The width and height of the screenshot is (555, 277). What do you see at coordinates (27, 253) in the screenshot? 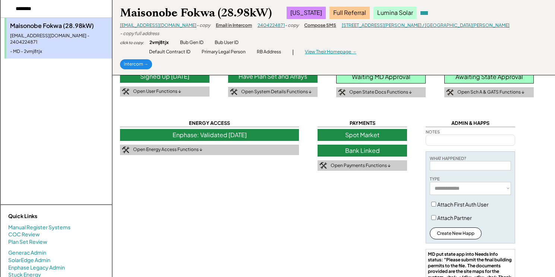
I see `a: Generac Admin` at bounding box center [27, 253].